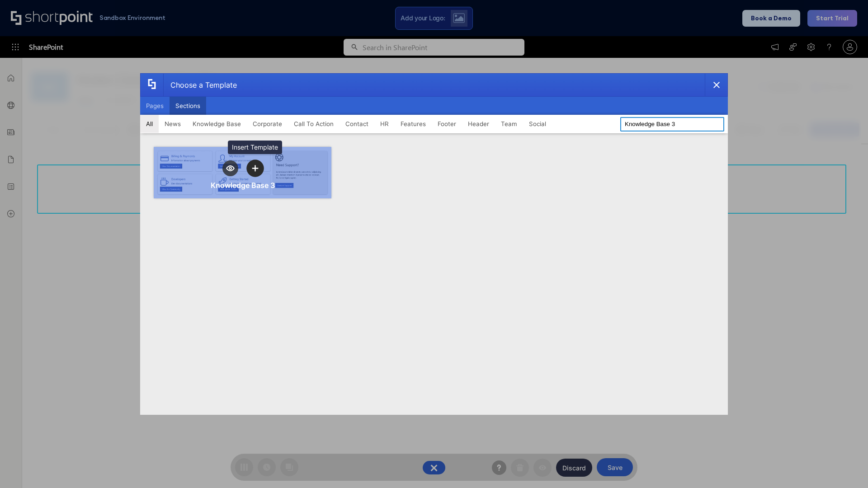 The width and height of the screenshot is (868, 488). What do you see at coordinates (845, 466) in the screenshot?
I see `div: Chat Widget` at bounding box center [845, 466].